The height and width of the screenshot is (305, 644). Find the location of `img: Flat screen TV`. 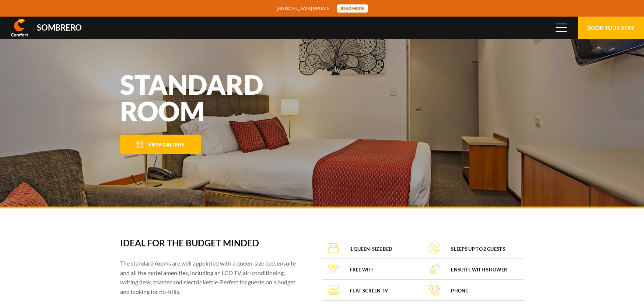

img: Flat screen TV is located at coordinates (334, 290).